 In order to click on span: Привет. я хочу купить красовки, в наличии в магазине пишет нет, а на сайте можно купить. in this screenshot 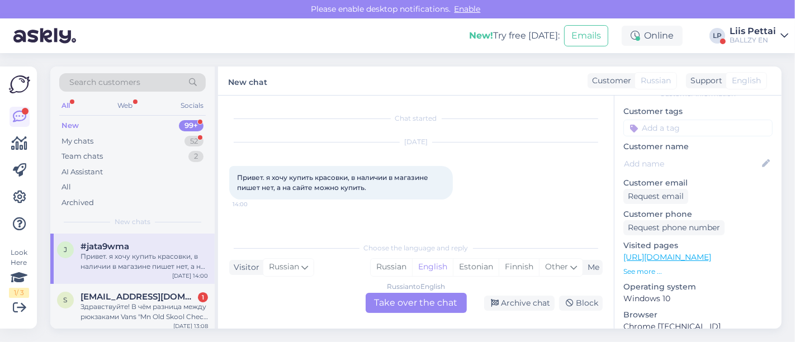, I will do `click(333, 182)`.